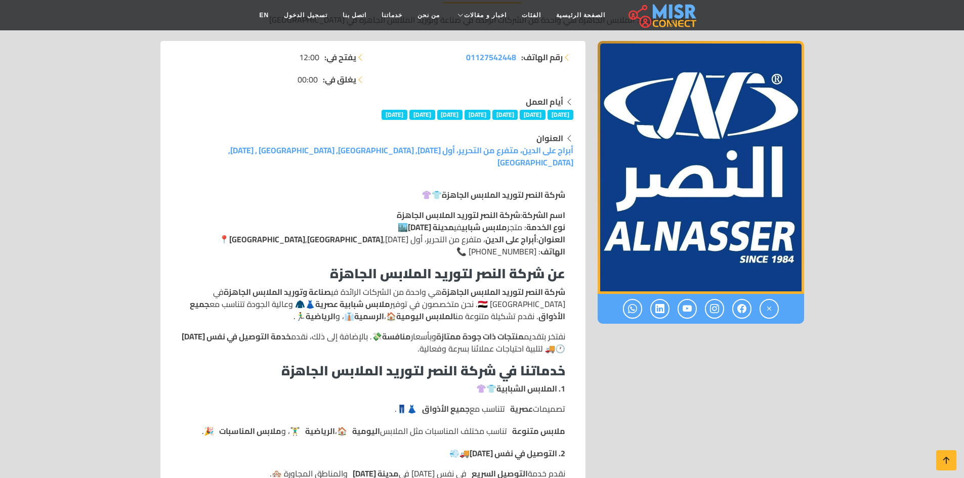 This screenshot has height=478, width=964. What do you see at coordinates (447, 273) in the screenshot?
I see `strong: عن شركة النصر لتوريد الملابس الجاهزة` at bounding box center [447, 273].